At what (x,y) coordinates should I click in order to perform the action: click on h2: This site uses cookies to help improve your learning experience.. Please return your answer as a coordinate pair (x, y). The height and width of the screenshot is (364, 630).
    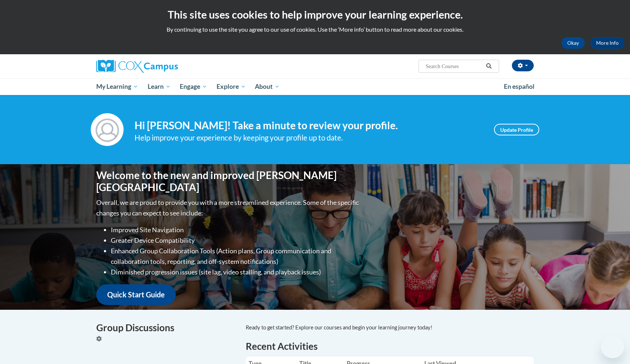
    Looking at the image, I should click on (315, 14).